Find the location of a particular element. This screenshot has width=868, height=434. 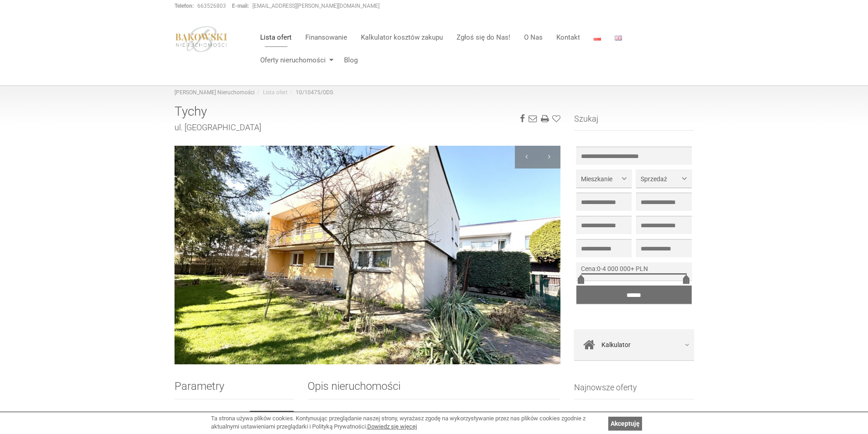

h3: Szukaj is located at coordinates (634, 123).